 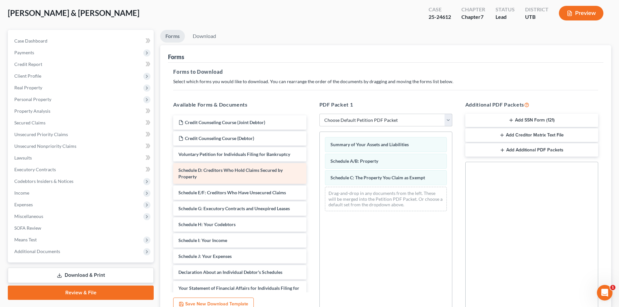 What do you see at coordinates (612, 287) in the screenshot?
I see `span: 1` at bounding box center [612, 287].